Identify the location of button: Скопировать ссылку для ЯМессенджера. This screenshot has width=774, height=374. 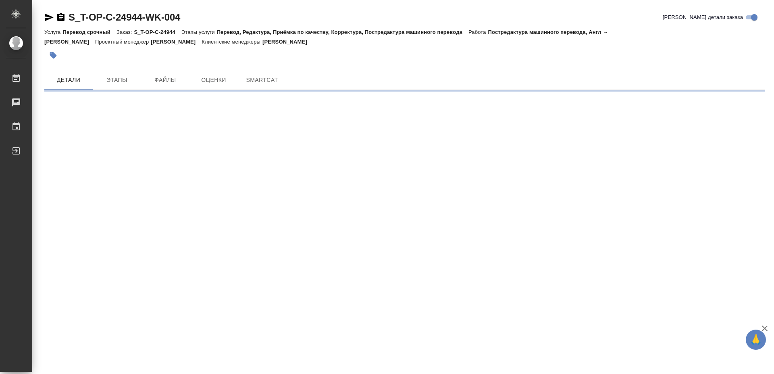
(49, 17).